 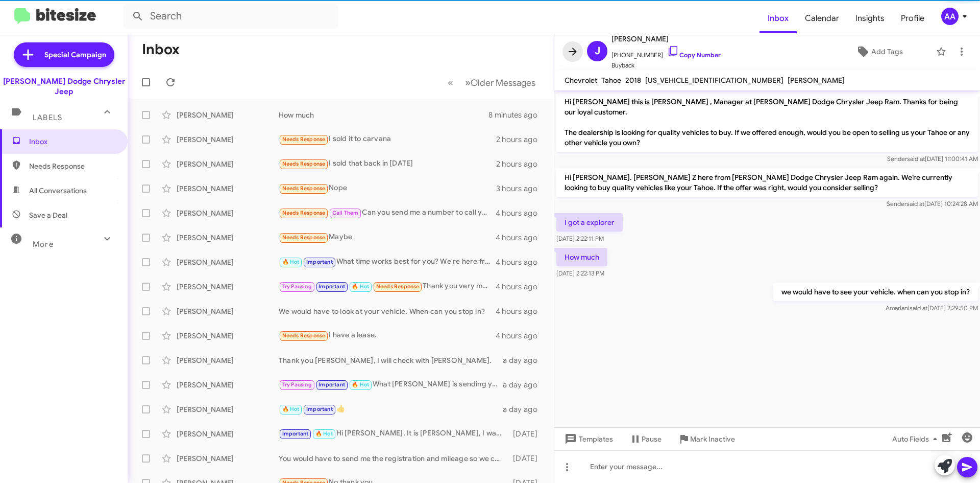 I want to click on div: I sold it to carvana, so click(x=387, y=139).